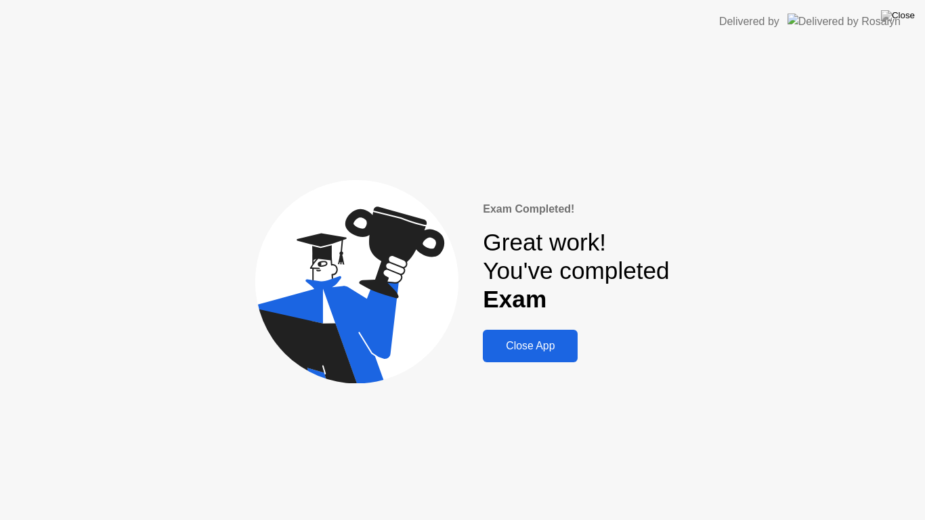  I want to click on div: Delivered by, so click(749, 22).